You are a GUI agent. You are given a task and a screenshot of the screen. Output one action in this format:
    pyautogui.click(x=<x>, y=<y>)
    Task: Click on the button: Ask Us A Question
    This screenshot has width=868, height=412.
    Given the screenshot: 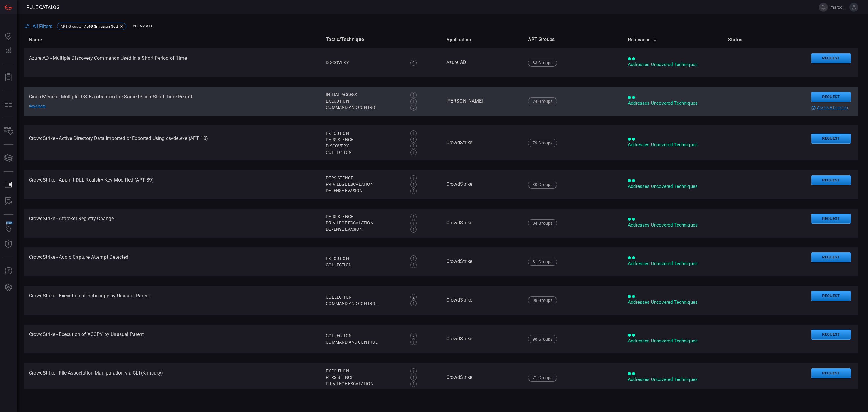 What is the action you would take?
    pyautogui.click(x=9, y=271)
    